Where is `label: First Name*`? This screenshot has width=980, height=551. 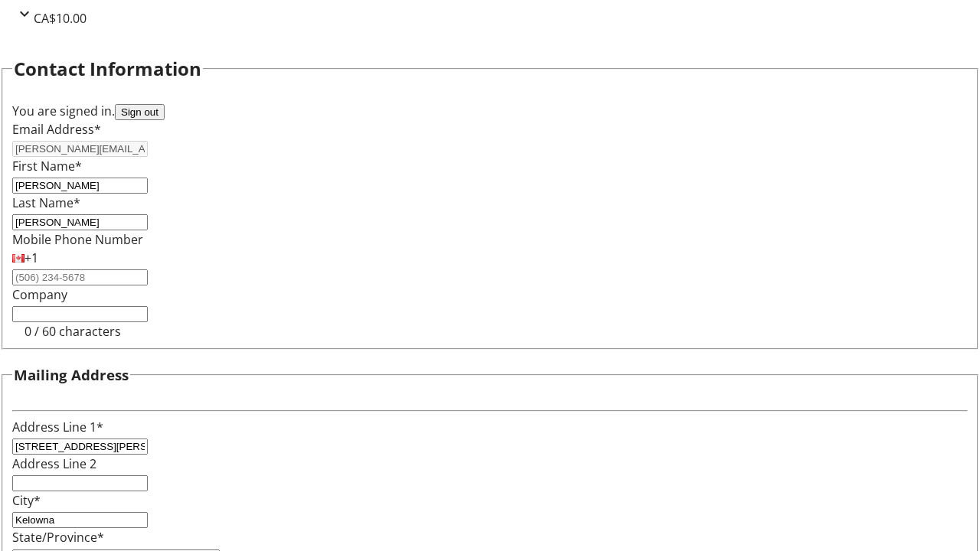 label: First Name* is located at coordinates (46, 166).